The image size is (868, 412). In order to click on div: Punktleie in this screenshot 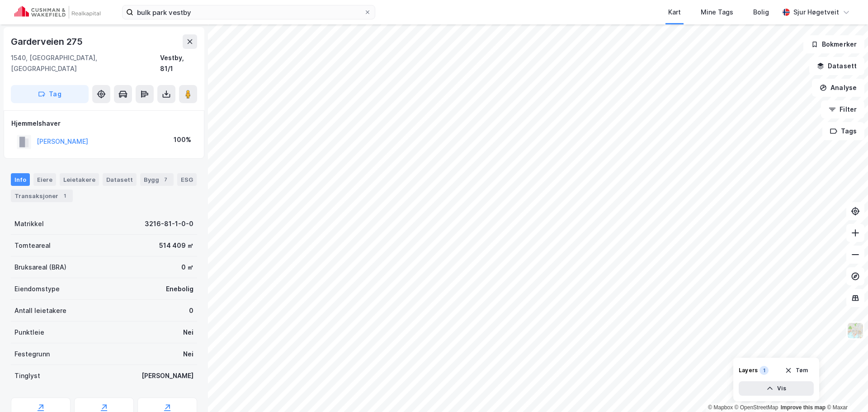, I will do `click(30, 332)`.